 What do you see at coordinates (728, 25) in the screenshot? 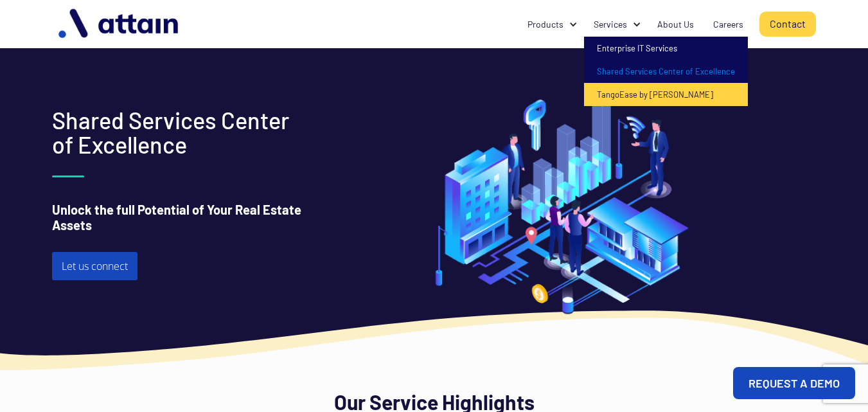
I see `a: Careers` at bounding box center [728, 25].